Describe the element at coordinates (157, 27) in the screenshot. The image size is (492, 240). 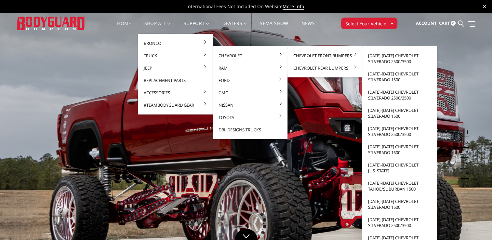
I see `a: shop all` at that location.